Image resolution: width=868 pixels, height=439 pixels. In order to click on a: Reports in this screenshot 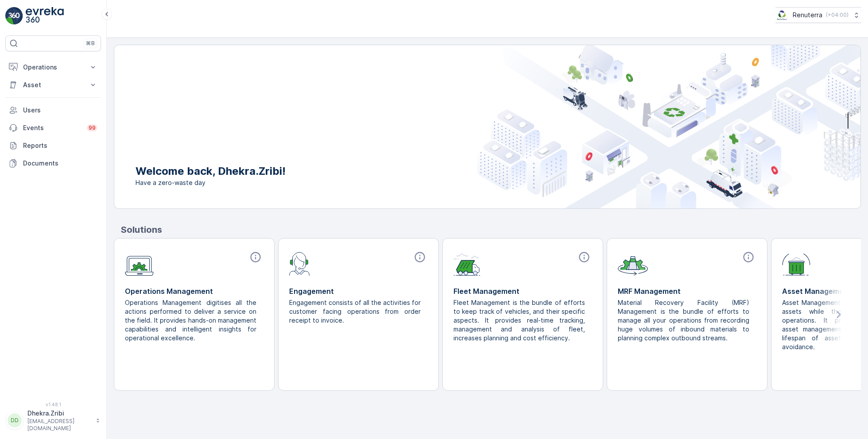, I will do `click(53, 146)`.